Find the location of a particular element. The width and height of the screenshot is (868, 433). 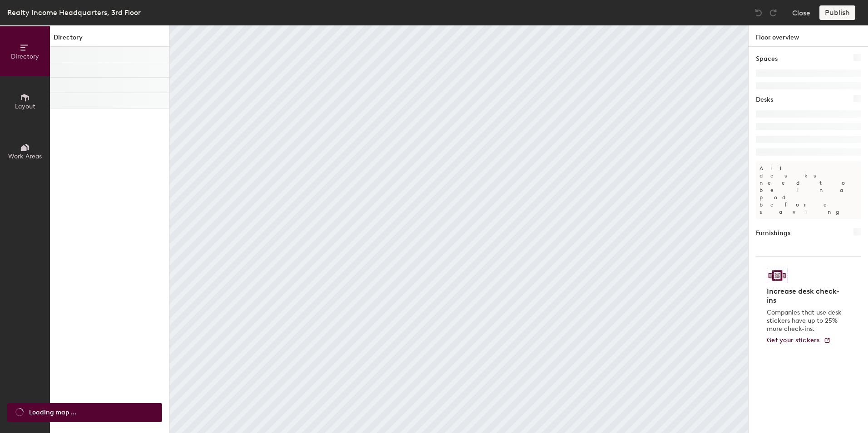

img: Sticker logo is located at coordinates (778, 275).